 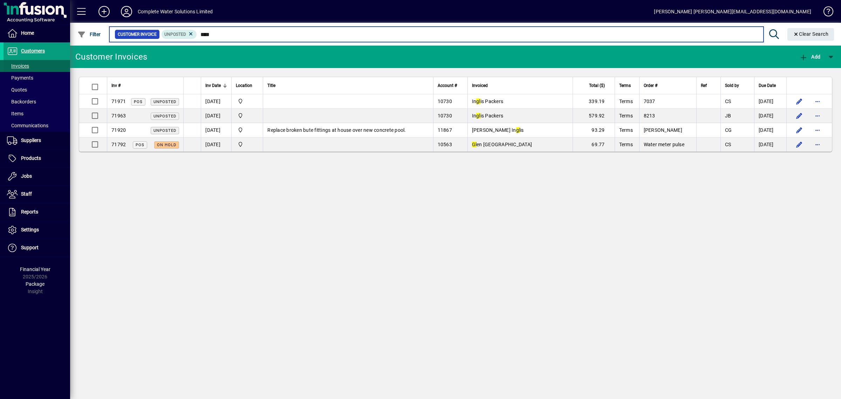 What do you see at coordinates (179, 34) in the screenshot?
I see `mat-chip: Customer Invoice Status: Unposted` at bounding box center [179, 34].